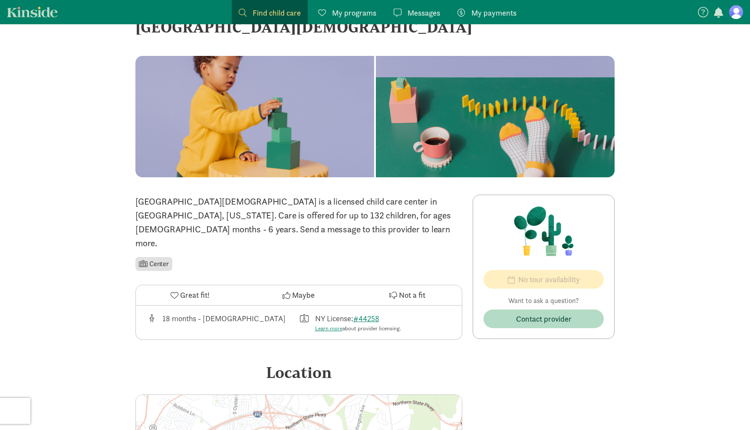 The image size is (750, 430). Describe the element at coordinates (358, 329) in the screenshot. I see `div: about provider licensing.` at that location.